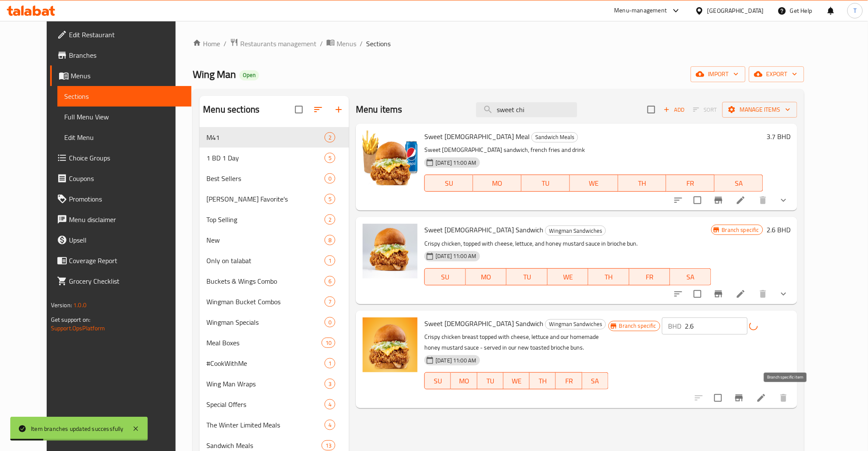 This screenshot has width=868, height=451. I want to click on a: Sections, so click(125, 96).